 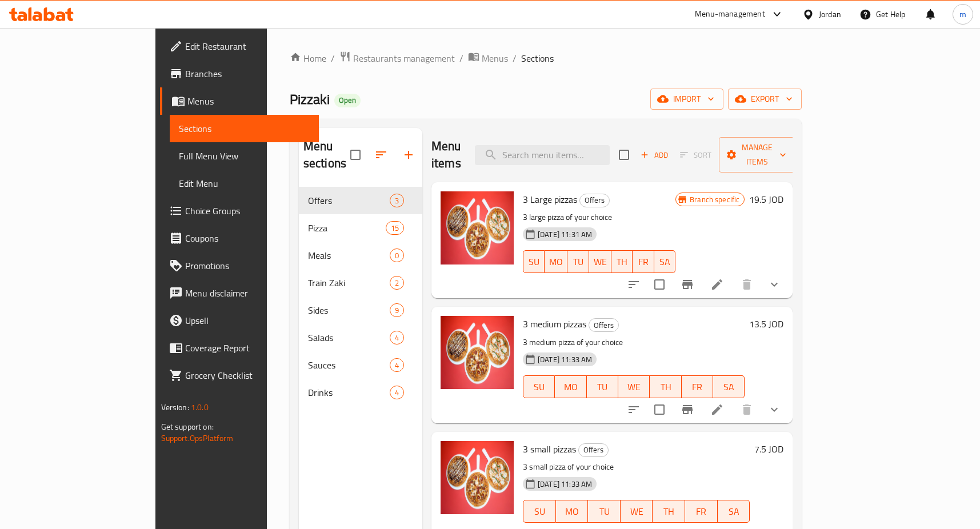 I want to click on span: Edit Restaurant, so click(x=247, y=46).